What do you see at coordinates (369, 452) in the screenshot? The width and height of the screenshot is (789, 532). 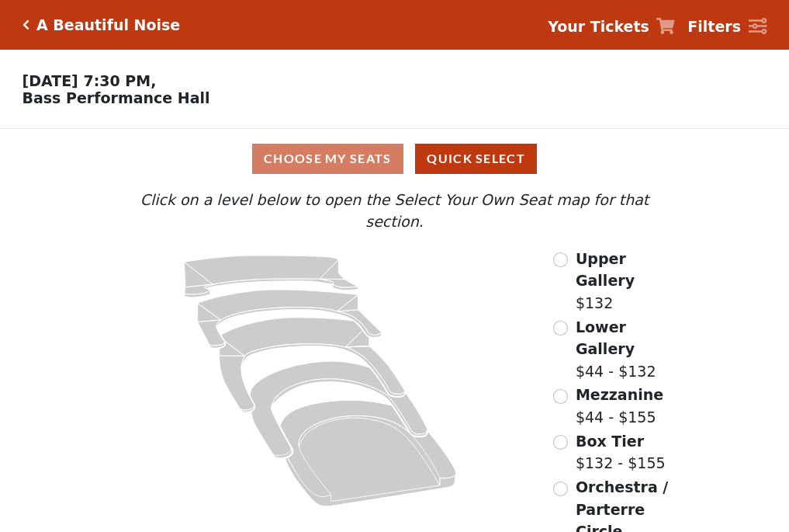 I see `path: Orchestra / Parterre Circle - Seats Available: 24` at bounding box center [369, 452].